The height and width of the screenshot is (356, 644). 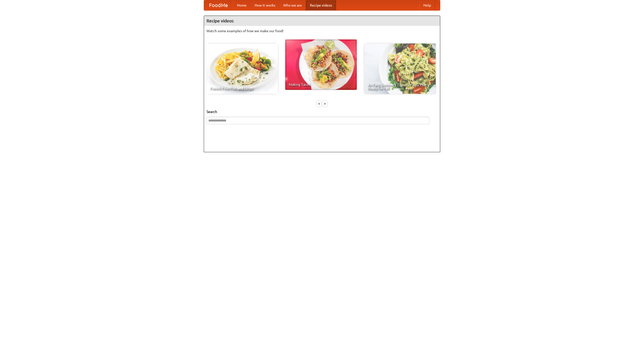 What do you see at coordinates (265, 5) in the screenshot?
I see `a: How it works` at bounding box center [265, 5].